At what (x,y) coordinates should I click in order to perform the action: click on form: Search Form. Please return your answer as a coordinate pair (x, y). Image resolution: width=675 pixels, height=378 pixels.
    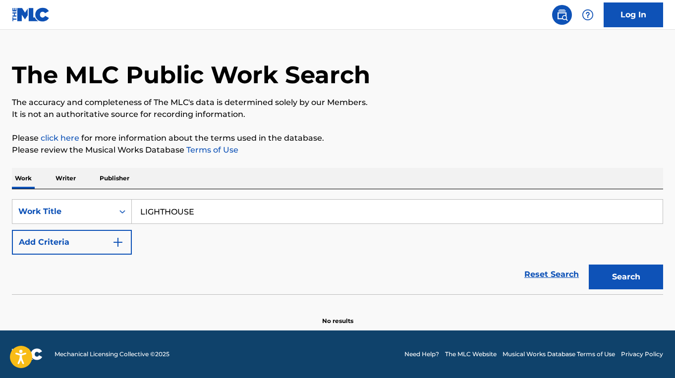
    Looking at the image, I should click on (338, 247).